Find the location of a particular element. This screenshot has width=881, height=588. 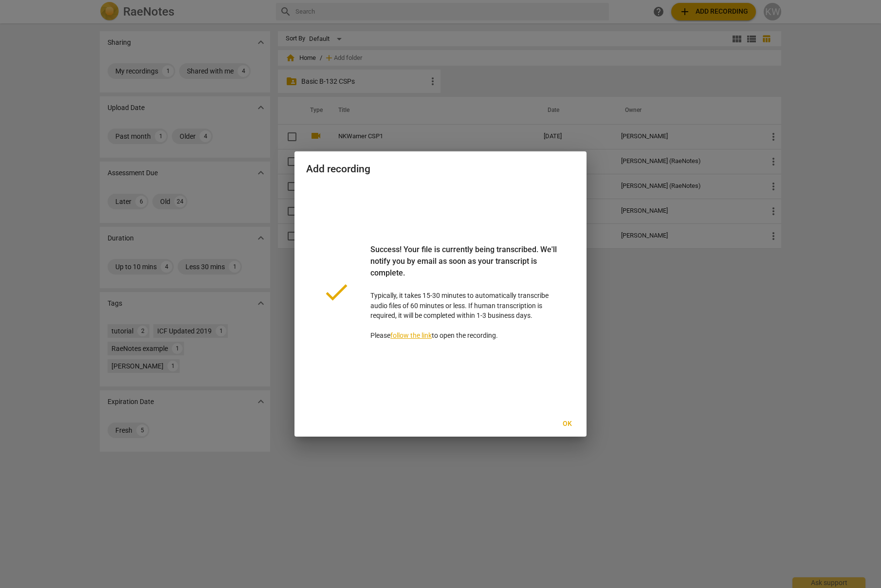

button: Ok is located at coordinates (567, 424).